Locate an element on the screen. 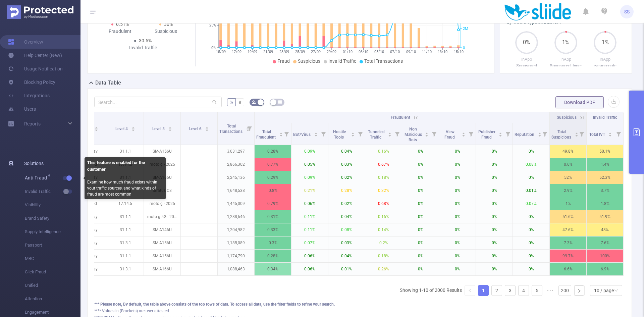 The image size is (644, 317). tspan: 13/10 is located at coordinates (443, 51).